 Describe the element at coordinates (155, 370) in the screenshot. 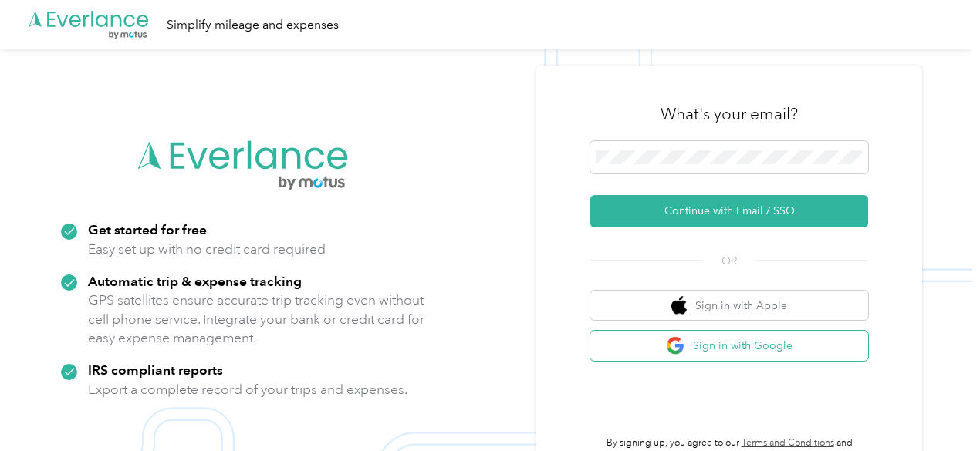

I see `strong: IRS compliant reports` at that location.